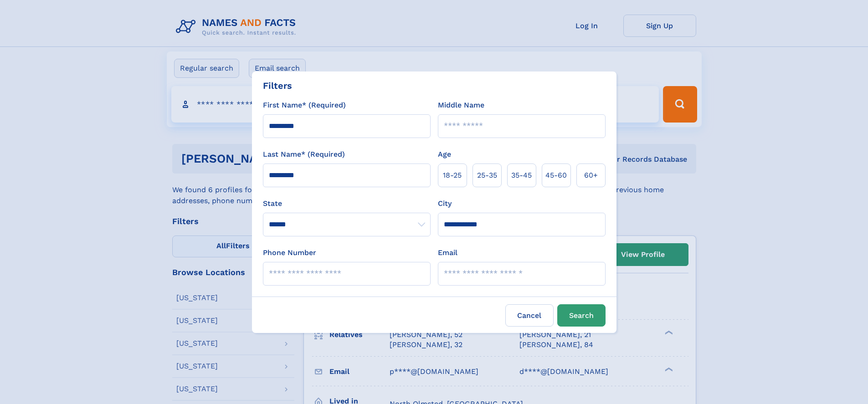 The image size is (868, 404). I want to click on button: Search, so click(581, 315).